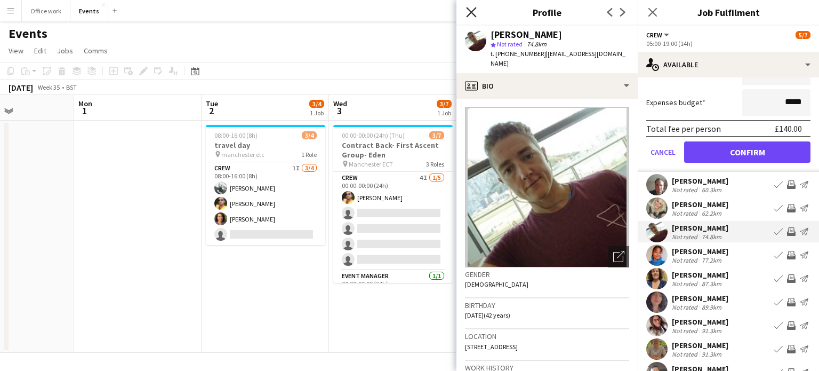 Image resolution: width=819 pixels, height=371 pixels. What do you see at coordinates (339, 110) in the screenshot?
I see `span: 3` at bounding box center [339, 110].